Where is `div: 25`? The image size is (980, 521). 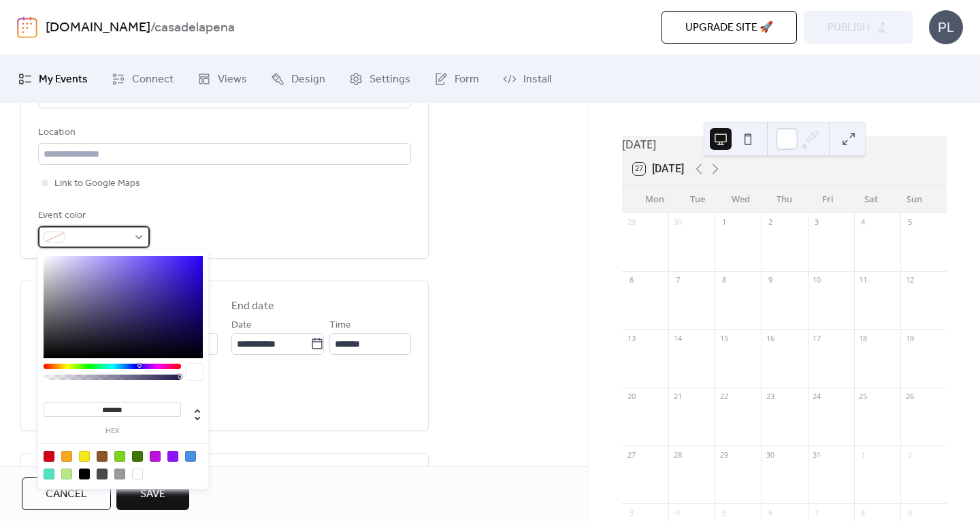
div: 25 is located at coordinates (862, 396).